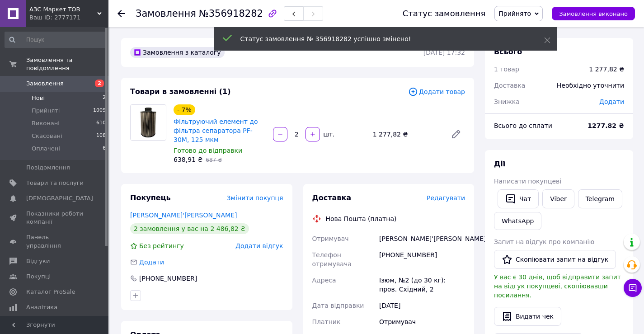 This screenshot has height=334, width=644. I want to click on span: Замовлення та повідомлення, so click(67, 65).